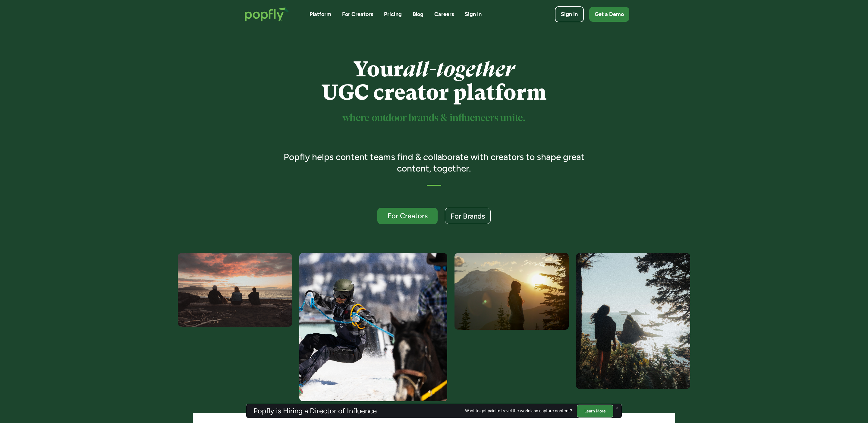  Describe the element at coordinates (434, 81) in the screenshot. I see `h1: Your UGC creator platform` at that location.